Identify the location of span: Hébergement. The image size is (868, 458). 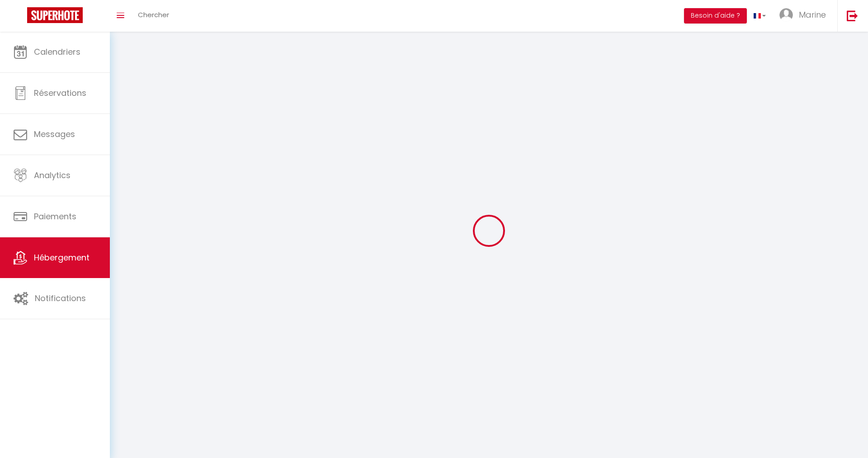
(62, 257).